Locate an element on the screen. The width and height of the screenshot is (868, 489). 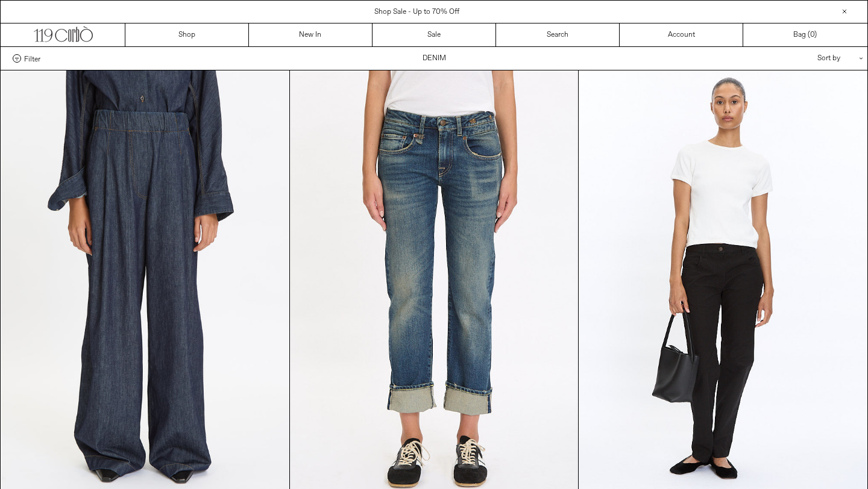
a: New In is located at coordinates (311, 35).